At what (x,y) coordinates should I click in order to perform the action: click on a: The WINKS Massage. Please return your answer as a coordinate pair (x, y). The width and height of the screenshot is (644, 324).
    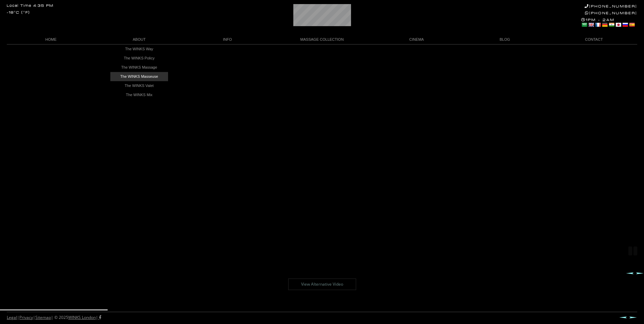
    Looking at the image, I should click on (139, 67).